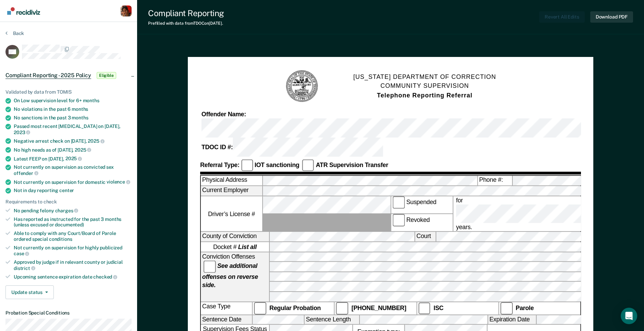 The width and height of the screenshot is (644, 331). What do you see at coordinates (531, 214) in the screenshot?
I see `label: for years.` at bounding box center [531, 214].